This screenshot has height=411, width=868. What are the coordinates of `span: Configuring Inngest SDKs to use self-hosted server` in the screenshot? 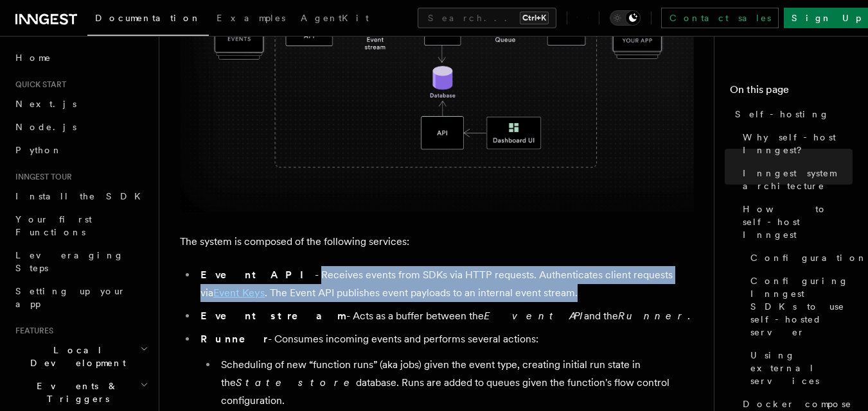 It's located at (801, 307).